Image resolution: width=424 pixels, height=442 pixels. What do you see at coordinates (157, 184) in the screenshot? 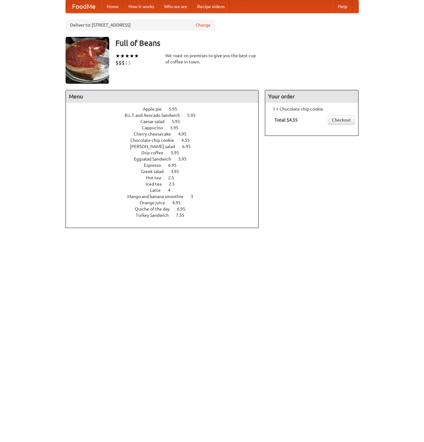
I see `span: Iced tea` at bounding box center [157, 184].